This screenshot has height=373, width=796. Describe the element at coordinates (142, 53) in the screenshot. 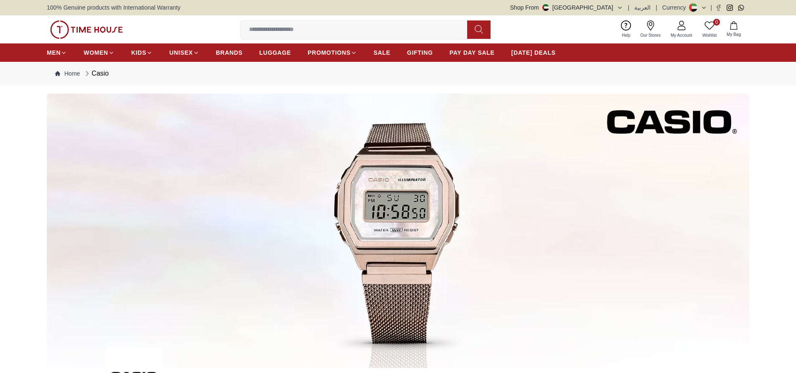

I see `a: KIDS` at that location.